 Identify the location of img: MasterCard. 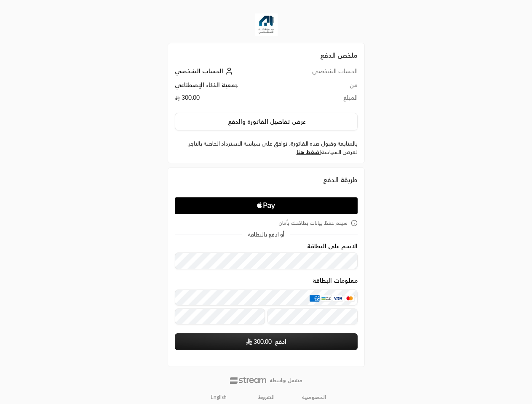
(350, 298).